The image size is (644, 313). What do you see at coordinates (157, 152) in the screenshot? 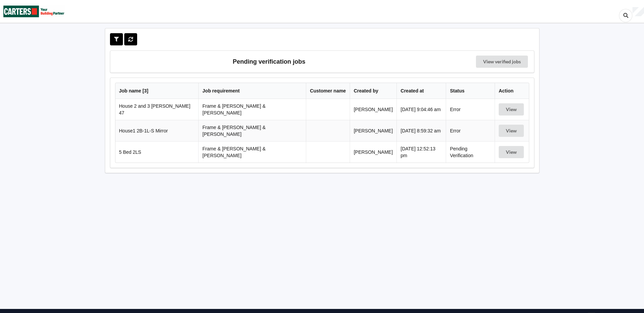
I see `td: 5 Bed 2LS` at bounding box center [157, 152].